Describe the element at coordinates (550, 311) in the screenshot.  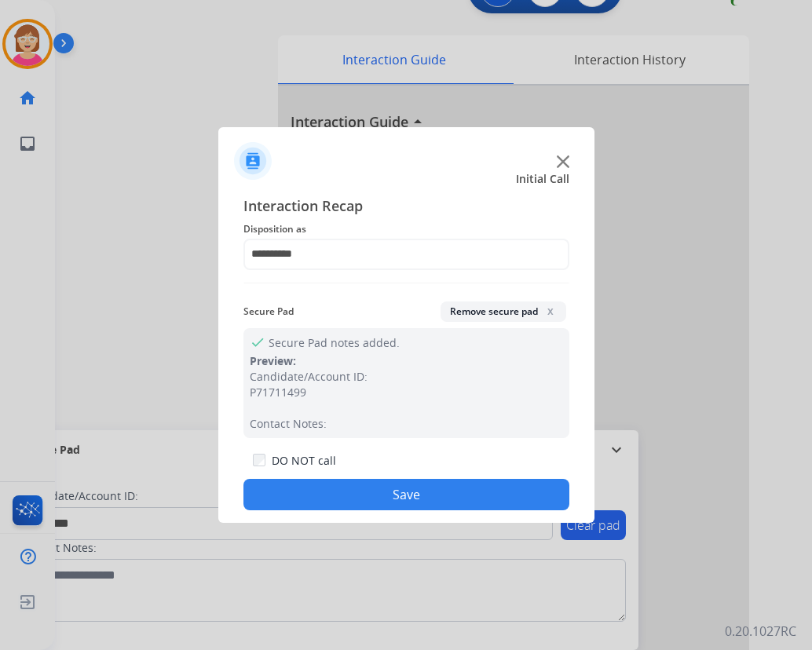
I see `span: x` at that location.